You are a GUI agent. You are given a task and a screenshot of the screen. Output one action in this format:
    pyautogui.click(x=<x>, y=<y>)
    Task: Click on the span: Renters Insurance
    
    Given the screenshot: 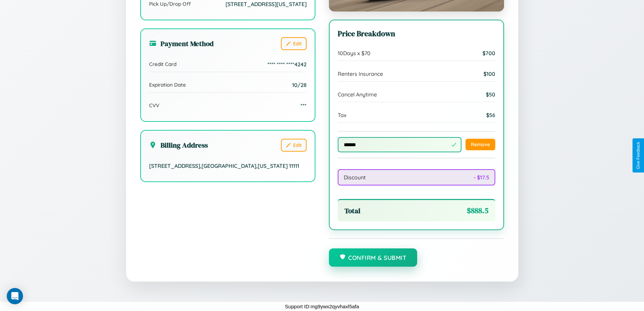 What is the action you would take?
    pyautogui.click(x=360, y=74)
    